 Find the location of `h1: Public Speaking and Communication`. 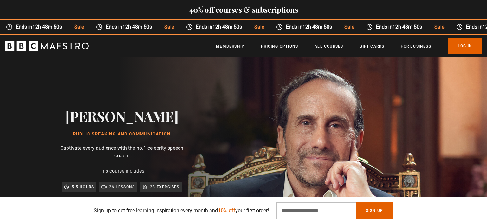

h1: Public Speaking and Communication is located at coordinates (122, 134).